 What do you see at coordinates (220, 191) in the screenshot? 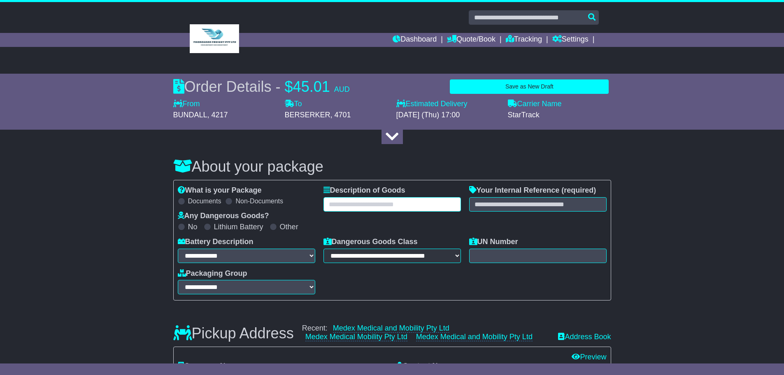
I see `label: What is your Package` at bounding box center [220, 191].